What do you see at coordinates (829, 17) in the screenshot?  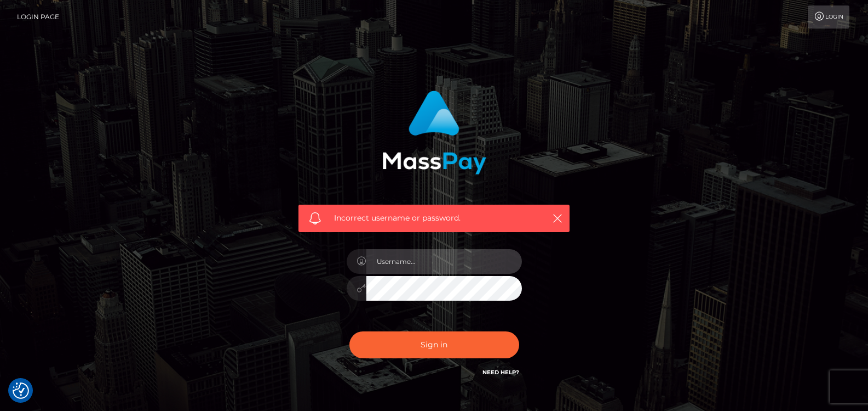 I see `a: Login` at bounding box center [829, 17].